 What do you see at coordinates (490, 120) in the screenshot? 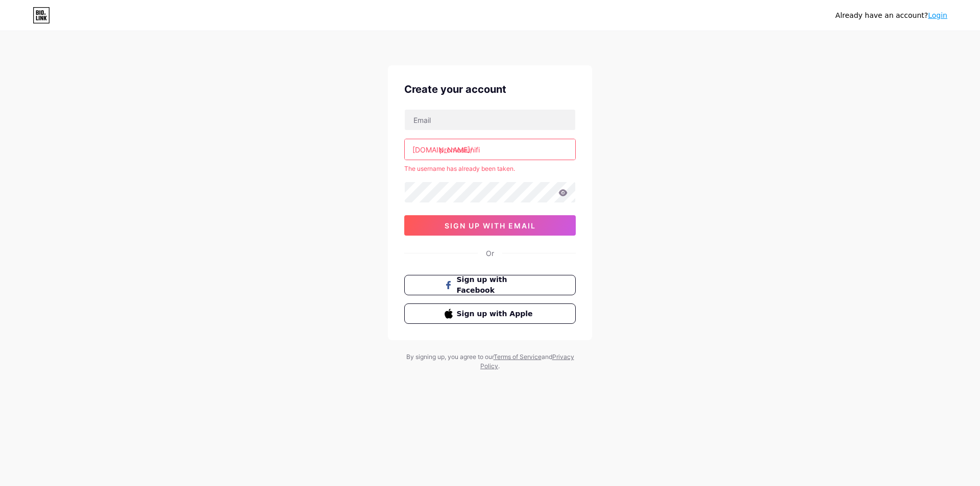
I see `input: Email` at bounding box center [490, 120].